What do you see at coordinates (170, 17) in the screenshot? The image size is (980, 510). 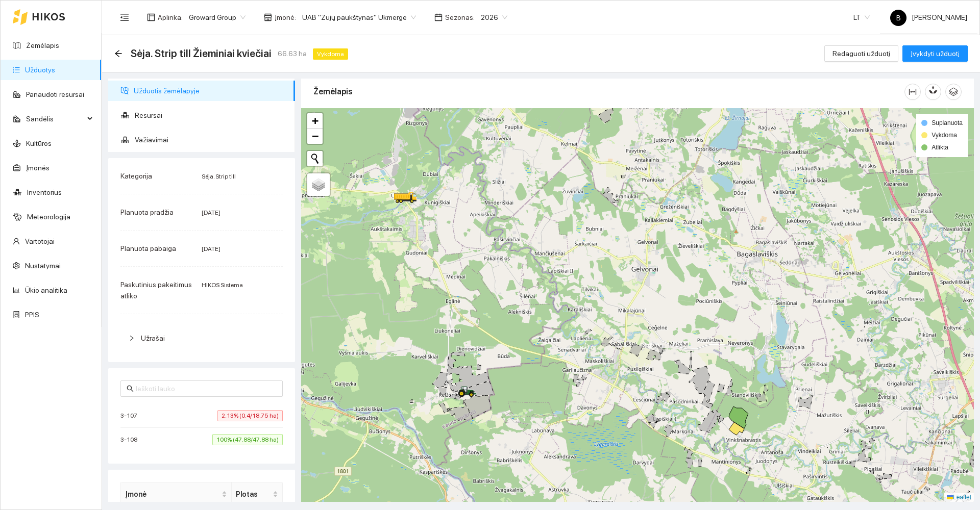 I see `span: Aplinka :` at bounding box center [170, 17].